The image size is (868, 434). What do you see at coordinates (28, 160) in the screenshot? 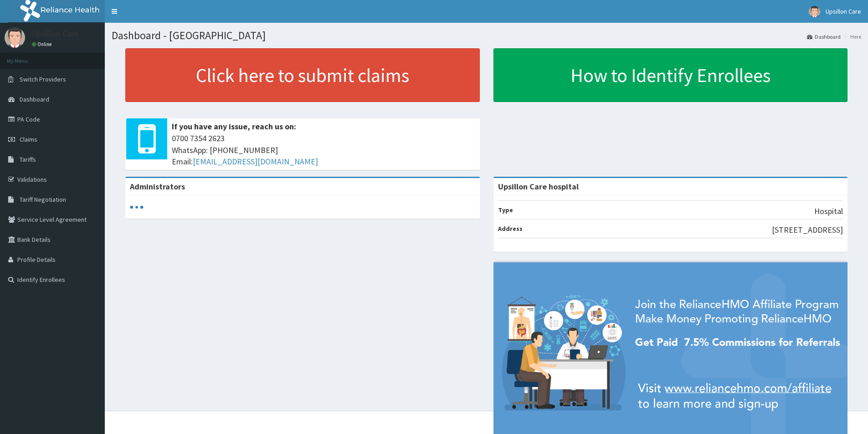
I see `span: Tariffs` at bounding box center [28, 160].